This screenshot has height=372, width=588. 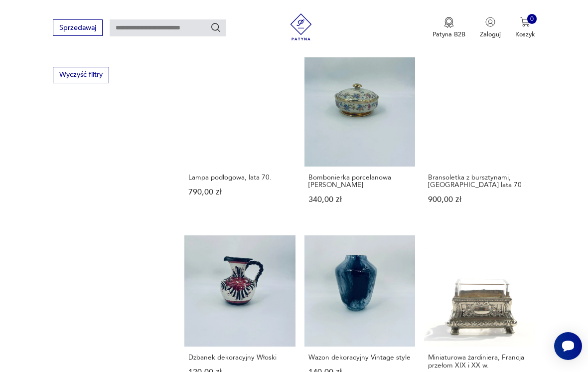 I want to click on button: Sprzedawaj, so click(x=77, y=27).